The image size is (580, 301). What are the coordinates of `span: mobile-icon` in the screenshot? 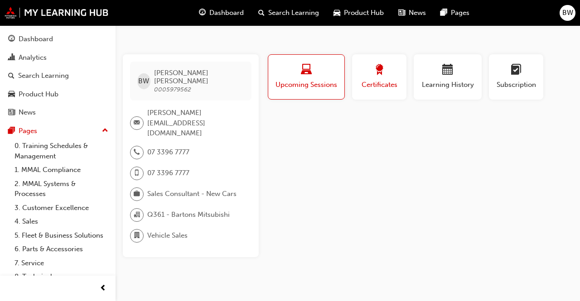 It's located at (137, 173).